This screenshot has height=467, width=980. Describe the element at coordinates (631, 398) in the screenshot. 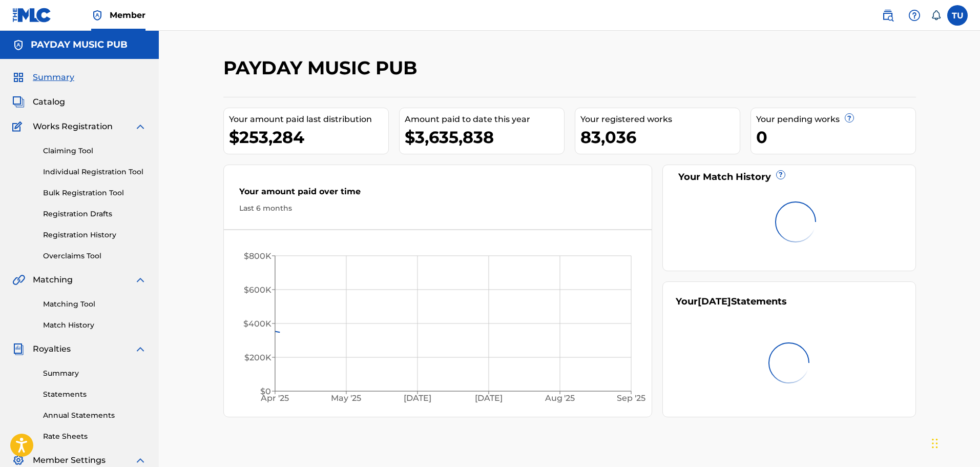

I see `tspan: Sep '25` at that location.